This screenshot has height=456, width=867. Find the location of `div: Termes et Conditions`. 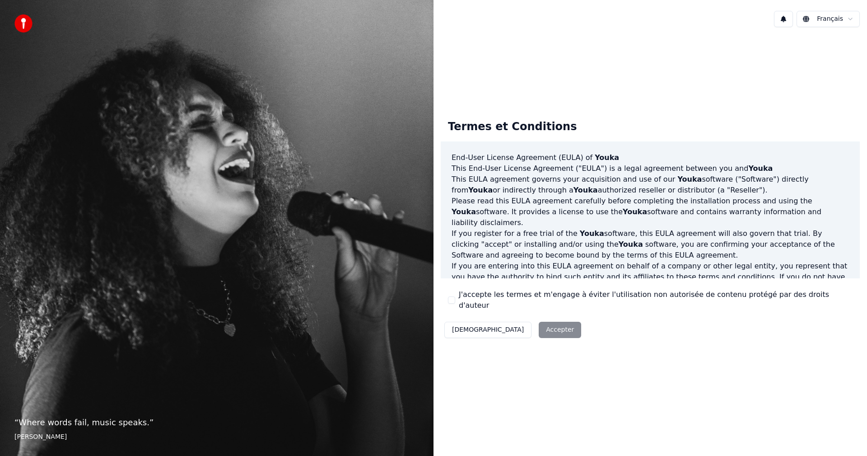

div: Termes et Conditions is located at coordinates (512, 127).